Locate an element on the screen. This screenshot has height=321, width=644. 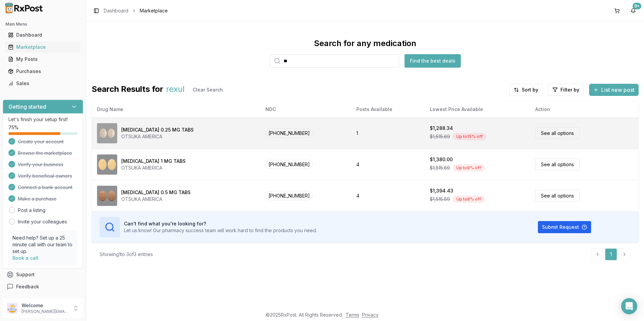
div: $1,288.34 is located at coordinates (441, 128).